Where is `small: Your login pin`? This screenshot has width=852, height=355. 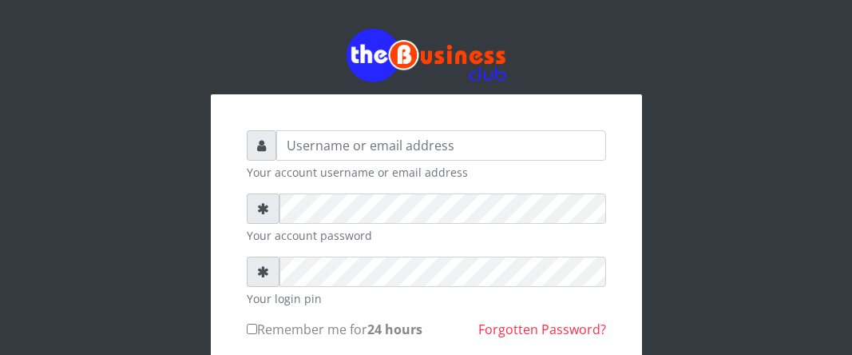
small: Your login pin is located at coordinates (427, 298).